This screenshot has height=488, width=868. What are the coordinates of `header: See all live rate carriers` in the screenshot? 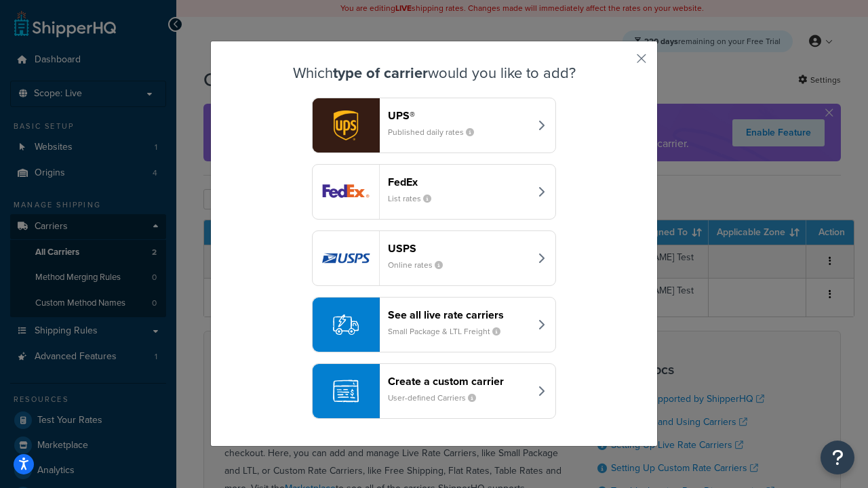 It's located at (459, 315).